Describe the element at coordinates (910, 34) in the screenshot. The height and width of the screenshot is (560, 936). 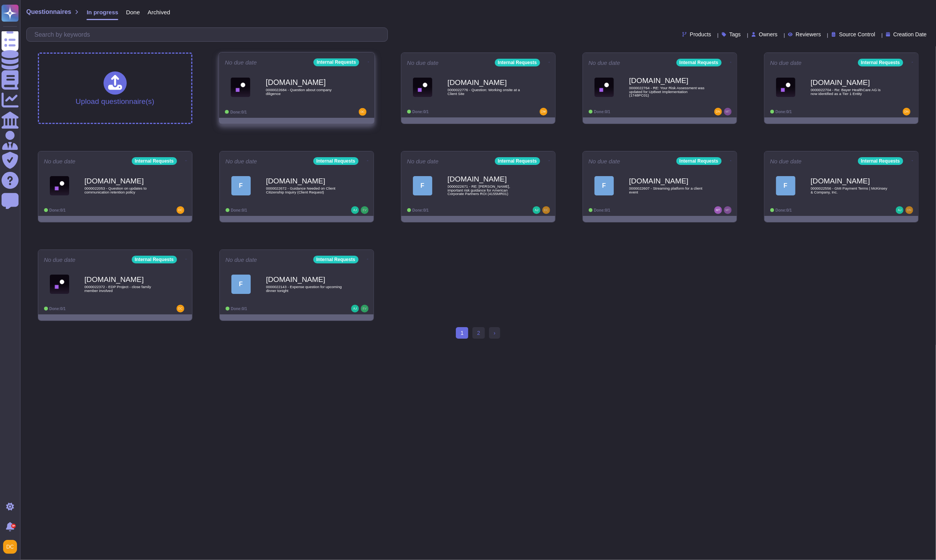
I see `span: Creation Date` at that location.